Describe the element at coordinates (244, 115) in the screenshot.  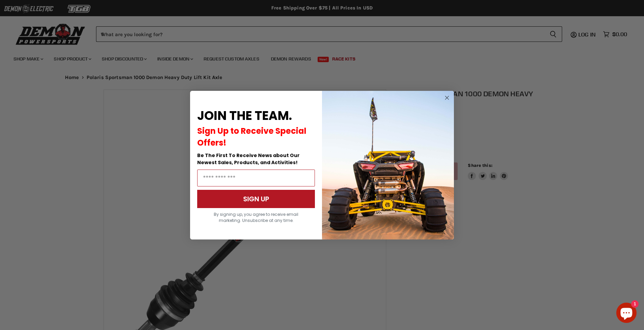
I see `span: JOIN THE TEAM.` at that location.